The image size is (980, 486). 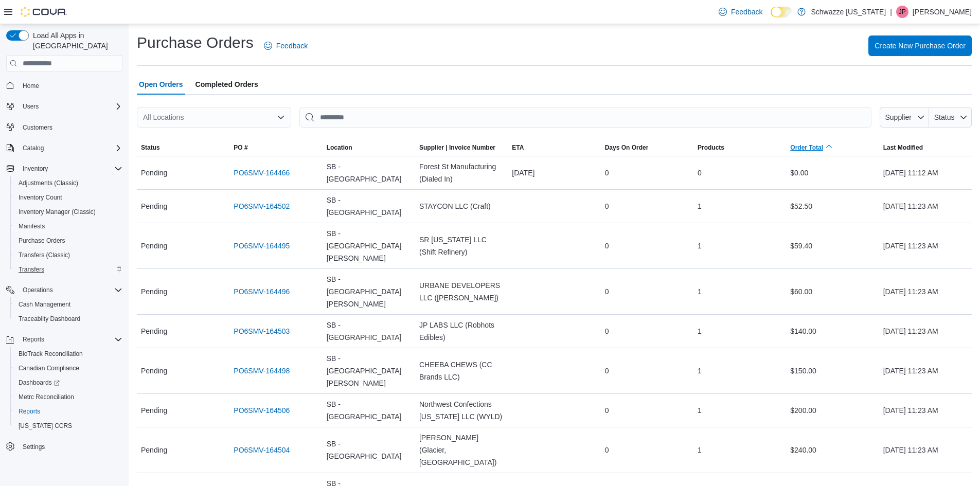 What do you see at coordinates (711, 148) in the screenshot?
I see `span: Products` at bounding box center [711, 148].